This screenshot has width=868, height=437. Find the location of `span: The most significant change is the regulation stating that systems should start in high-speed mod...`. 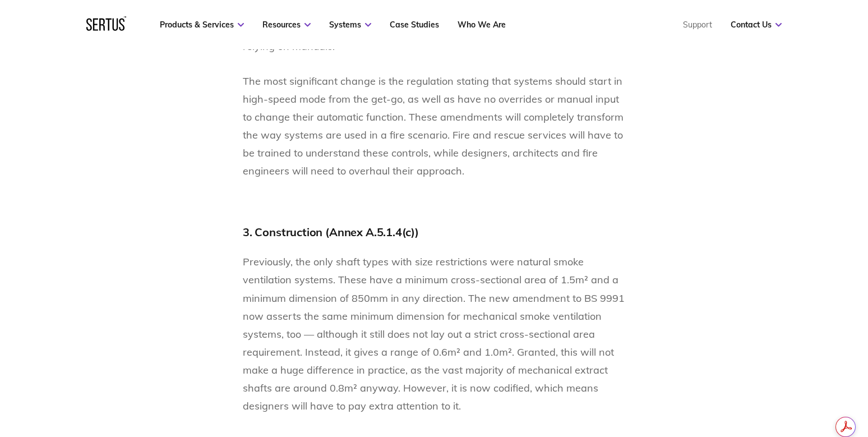

span: The most significant change is the regulation stating that systems should start in high-speed mod... is located at coordinates (433, 126).